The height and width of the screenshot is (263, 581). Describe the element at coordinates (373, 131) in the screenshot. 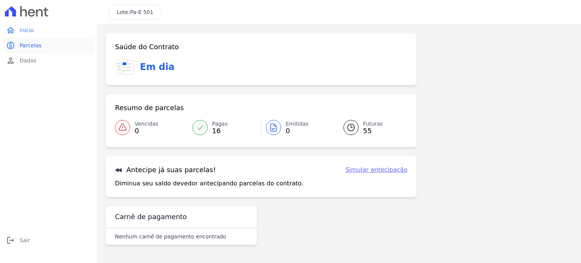

I see `span: 55` at that location.